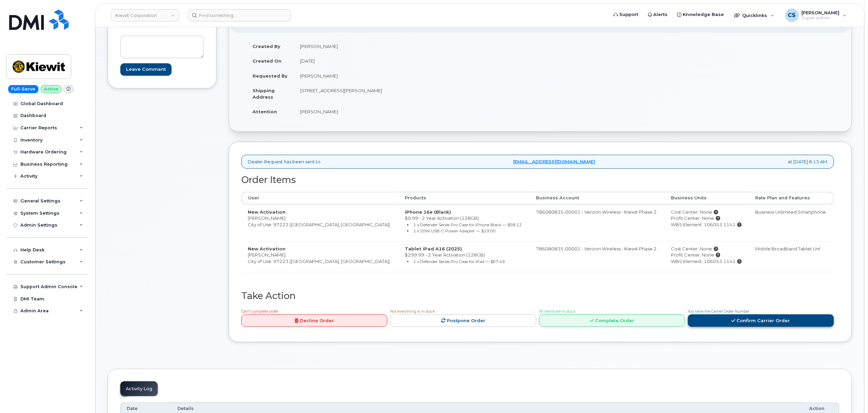 Image resolution: width=868 pixels, height=413 pixels. What do you see at coordinates (260, 311) in the screenshot?
I see `span: Can't complete order` at bounding box center [260, 311].